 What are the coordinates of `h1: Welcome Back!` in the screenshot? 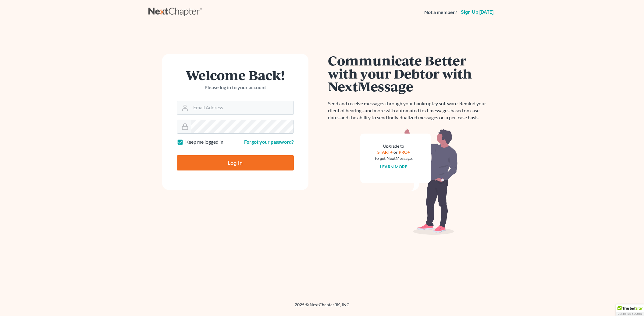 It's located at (235, 75).